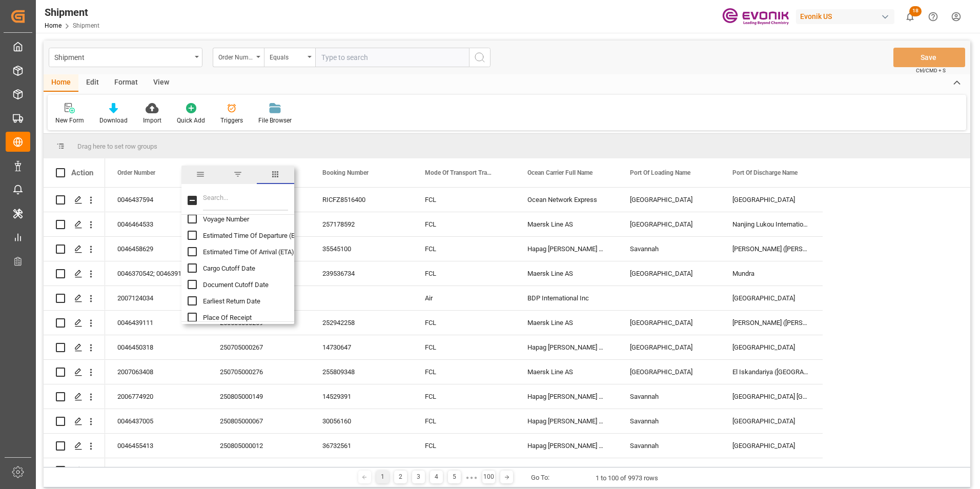 Image resolution: width=980 pixels, height=489 pixels. I want to click on div: Nanjing Lukou International Apt, so click(772, 224).